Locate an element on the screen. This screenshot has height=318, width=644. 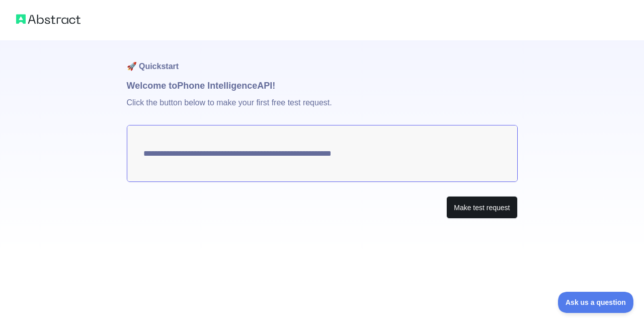
h1: 🚀 Quickstart is located at coordinates (322, 60).